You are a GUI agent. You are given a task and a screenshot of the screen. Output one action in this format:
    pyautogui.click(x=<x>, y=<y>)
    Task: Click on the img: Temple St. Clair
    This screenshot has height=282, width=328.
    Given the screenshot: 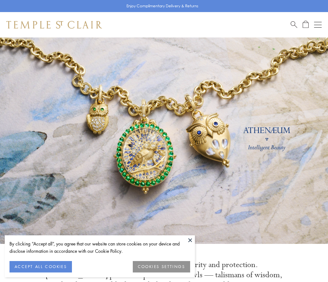 What is the action you would take?
    pyautogui.click(x=54, y=25)
    